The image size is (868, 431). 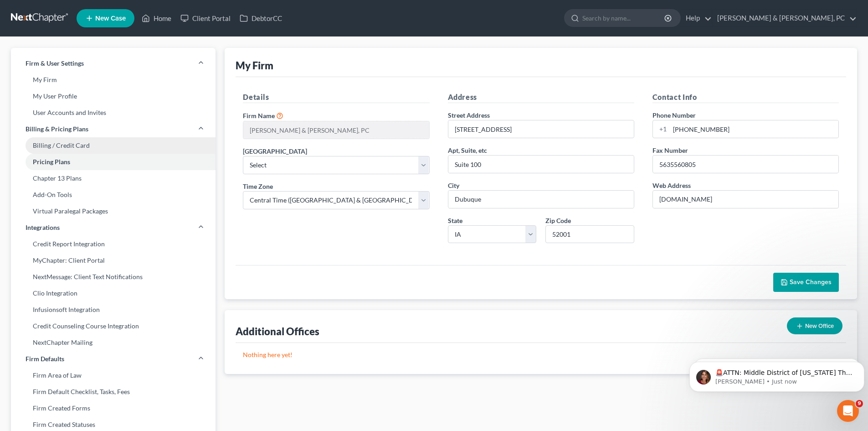 I want to click on span: Firm Name, so click(x=259, y=115).